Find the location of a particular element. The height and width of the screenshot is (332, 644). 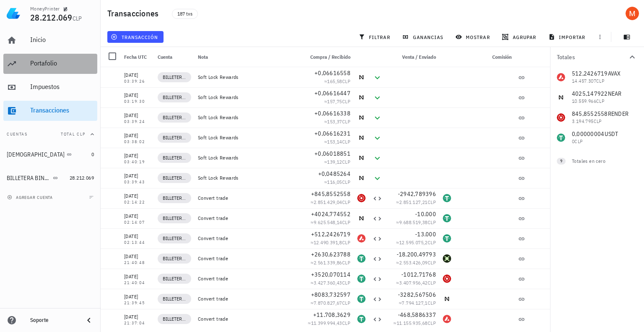

span: 28.212.069 is located at coordinates (82, 178).